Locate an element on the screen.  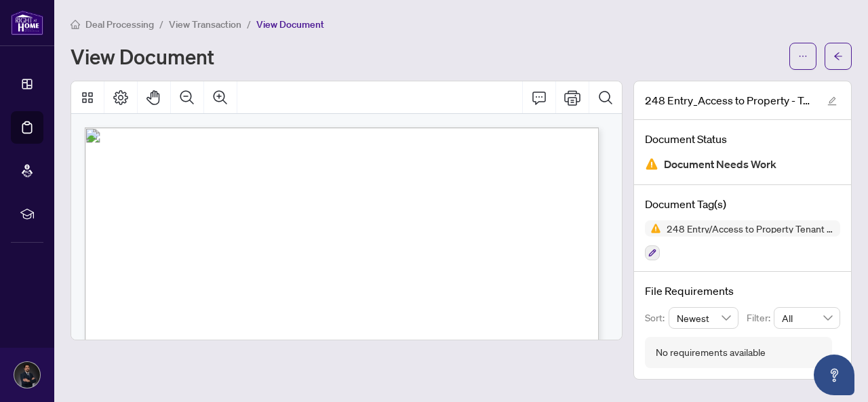
span: ellipsis is located at coordinates (803, 56).